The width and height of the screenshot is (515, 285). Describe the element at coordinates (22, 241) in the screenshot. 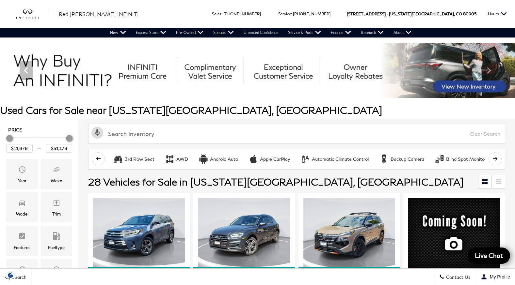

I see `div: FeaturesFeatures` at that location.